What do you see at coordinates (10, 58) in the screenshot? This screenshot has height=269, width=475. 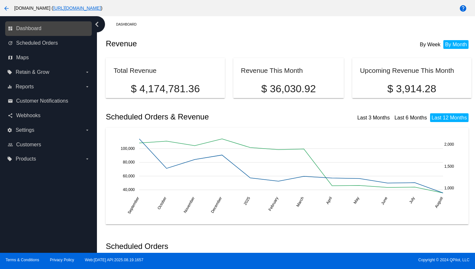 I see `i: map` at bounding box center [10, 58].